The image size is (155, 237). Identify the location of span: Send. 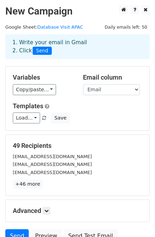
(42, 51).